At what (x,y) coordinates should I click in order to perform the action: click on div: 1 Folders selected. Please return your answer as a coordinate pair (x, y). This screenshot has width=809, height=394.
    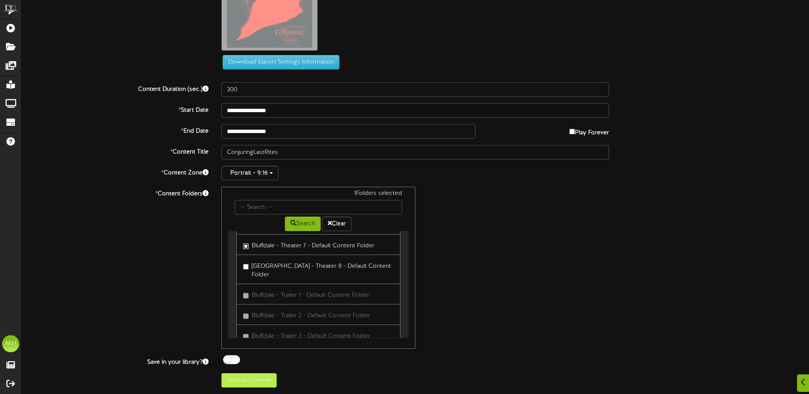
    Looking at the image, I should click on (318, 195).